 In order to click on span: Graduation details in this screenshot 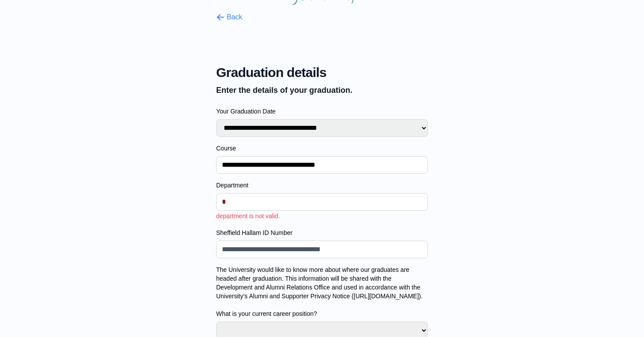, I will do `click(322, 73)`.